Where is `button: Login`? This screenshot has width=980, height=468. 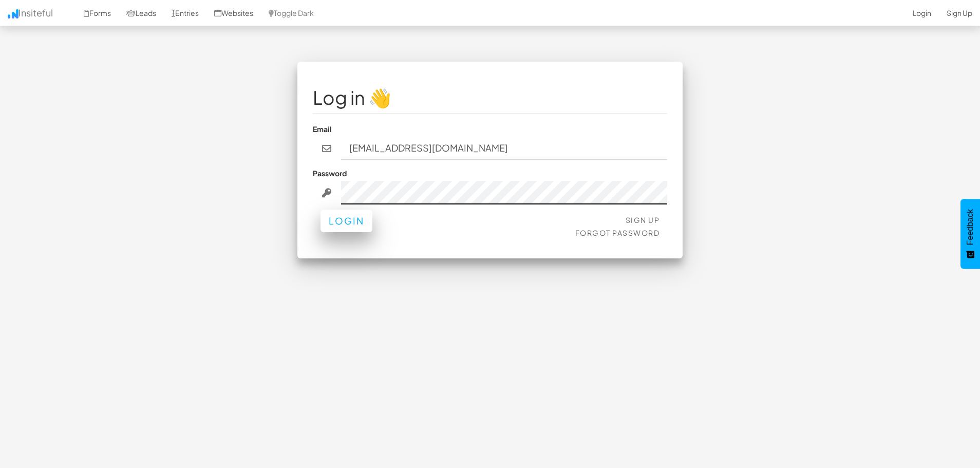 button: Login is located at coordinates (346, 221).